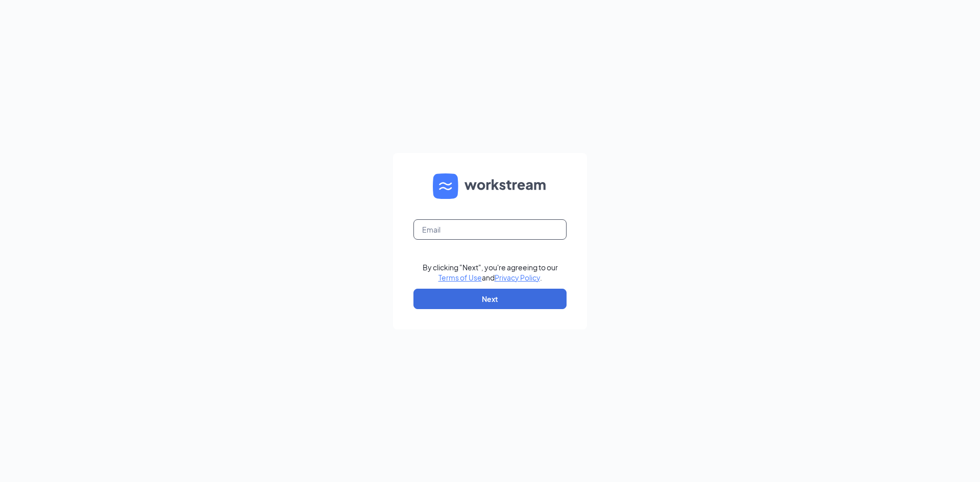 The height and width of the screenshot is (482, 980). What do you see at coordinates (490, 299) in the screenshot?
I see `button: Next` at bounding box center [490, 299].